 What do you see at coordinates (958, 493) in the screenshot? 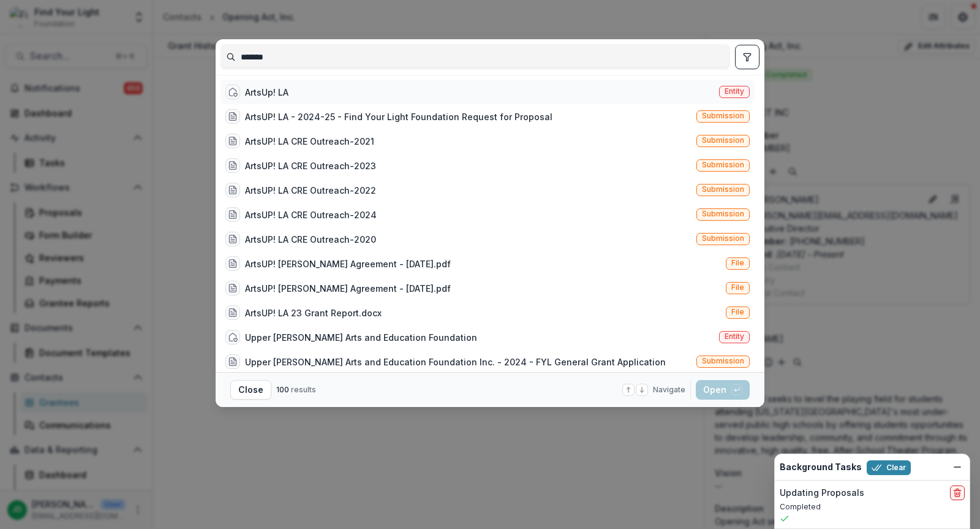
I see `button: delete` at bounding box center [958, 493].